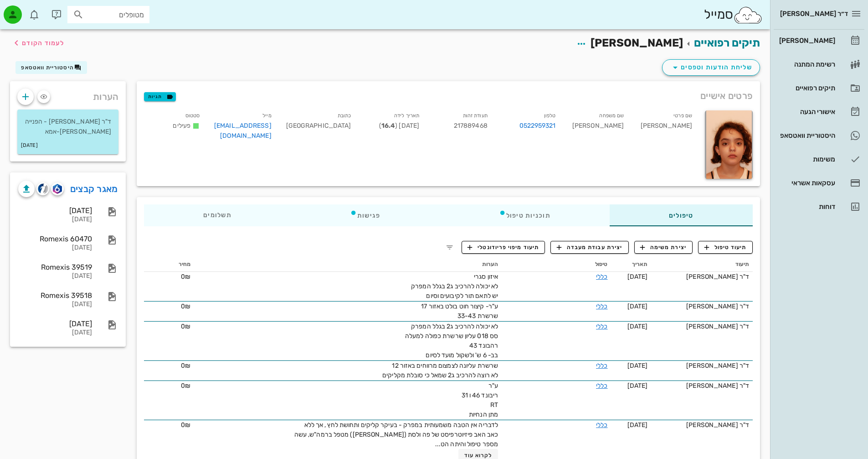 This screenshot has height=459, width=868. Describe the element at coordinates (557, 264) in the screenshot. I see `th: טיפול` at that location.